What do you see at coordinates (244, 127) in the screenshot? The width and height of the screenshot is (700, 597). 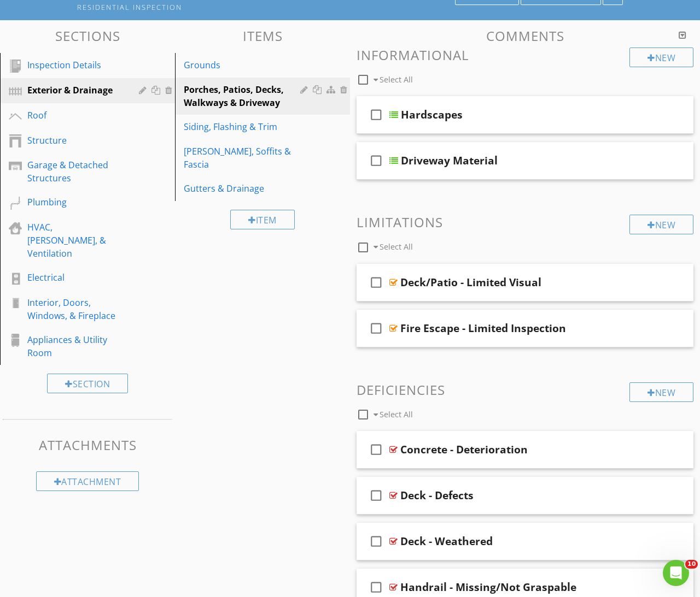 I see `div: Siding, Flashing & Trim` at bounding box center [244, 127].